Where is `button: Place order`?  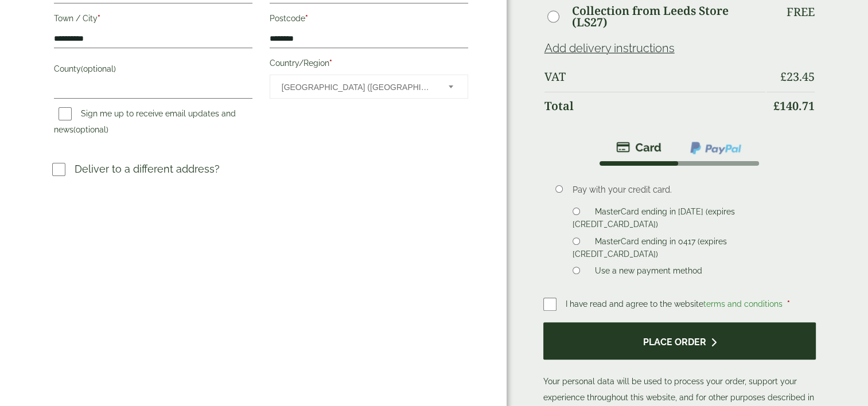
button: Place order is located at coordinates (680, 341).